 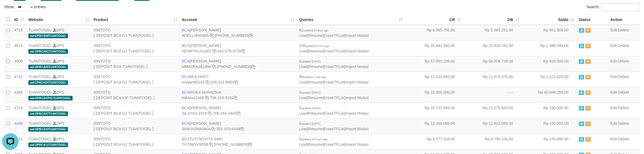 I want to click on td: RISKA NURAZKIA 736-143-9191, so click(x=238, y=94).